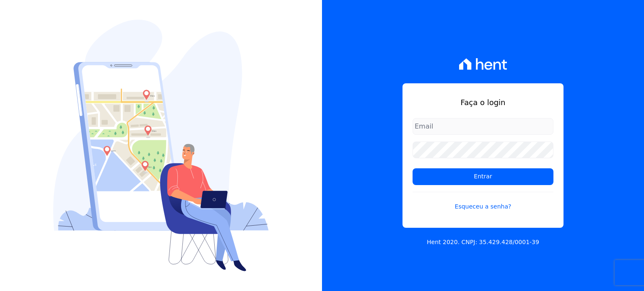 The width and height of the screenshot is (644, 291). I want to click on h1: Faça o login, so click(483, 102).